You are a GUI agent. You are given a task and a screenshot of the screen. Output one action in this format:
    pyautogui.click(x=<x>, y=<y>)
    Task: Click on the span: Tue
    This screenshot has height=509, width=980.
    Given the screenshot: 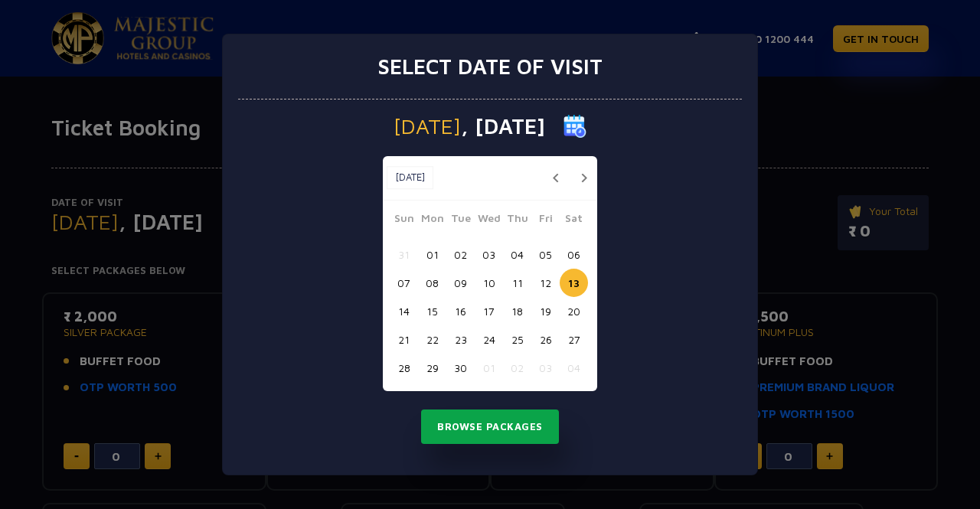 What is the action you would take?
    pyautogui.click(x=460, y=220)
    